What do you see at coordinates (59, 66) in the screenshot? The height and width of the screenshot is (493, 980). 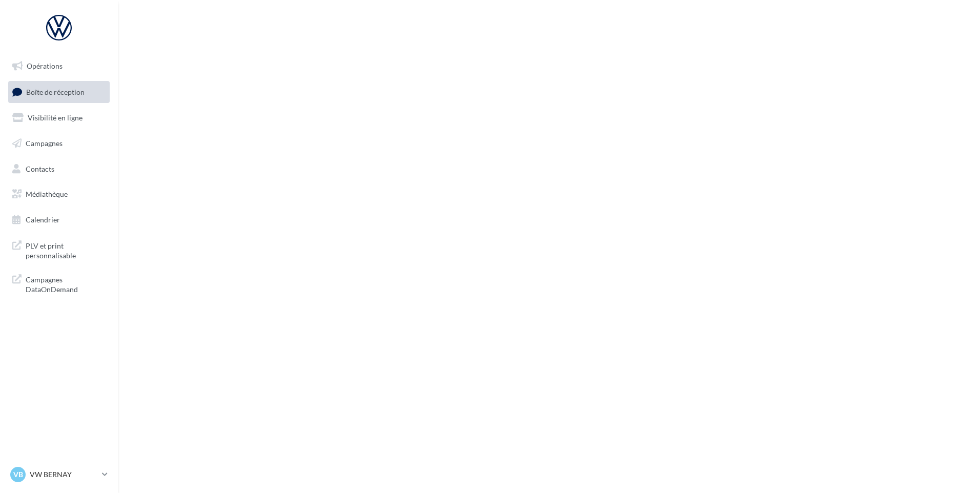 I see `a: Opérations` at bounding box center [59, 66].